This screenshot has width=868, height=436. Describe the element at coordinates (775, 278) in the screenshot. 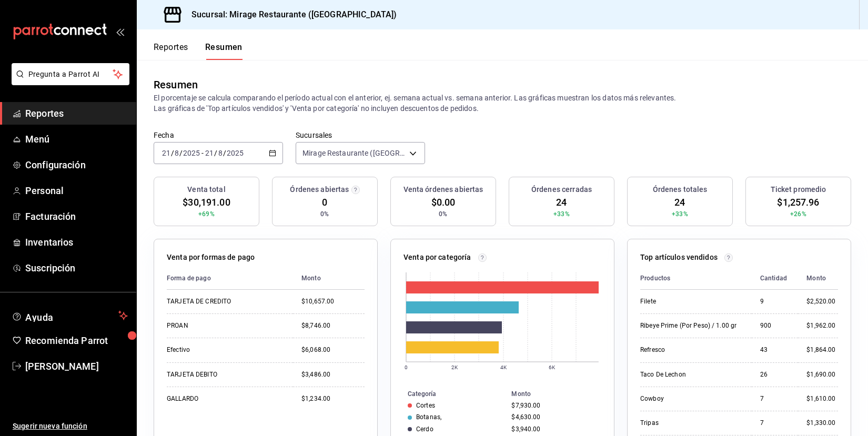

I see `th: Cantidad` at that location.